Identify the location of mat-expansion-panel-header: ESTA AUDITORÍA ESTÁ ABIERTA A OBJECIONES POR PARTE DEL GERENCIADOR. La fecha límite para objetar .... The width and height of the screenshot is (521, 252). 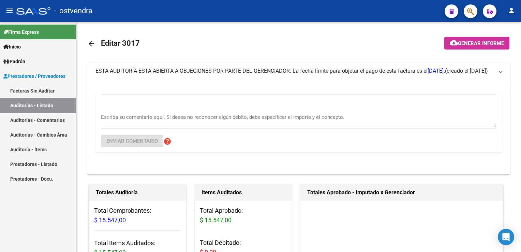
(299, 71).